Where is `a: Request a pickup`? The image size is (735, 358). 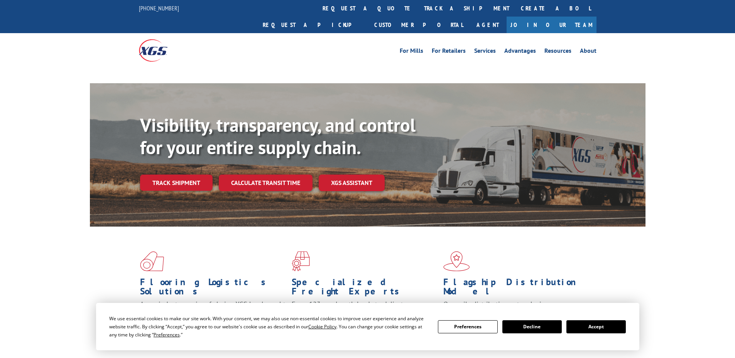
a: Request a pickup is located at coordinates (312, 25).